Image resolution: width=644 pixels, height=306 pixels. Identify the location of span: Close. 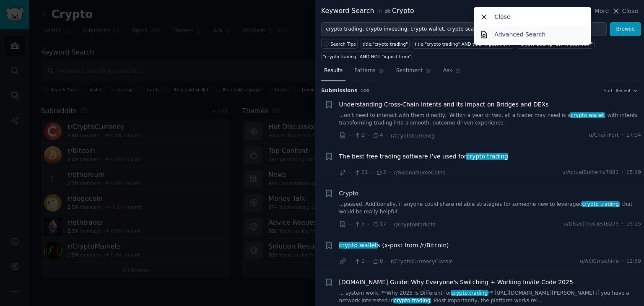
(630, 11).